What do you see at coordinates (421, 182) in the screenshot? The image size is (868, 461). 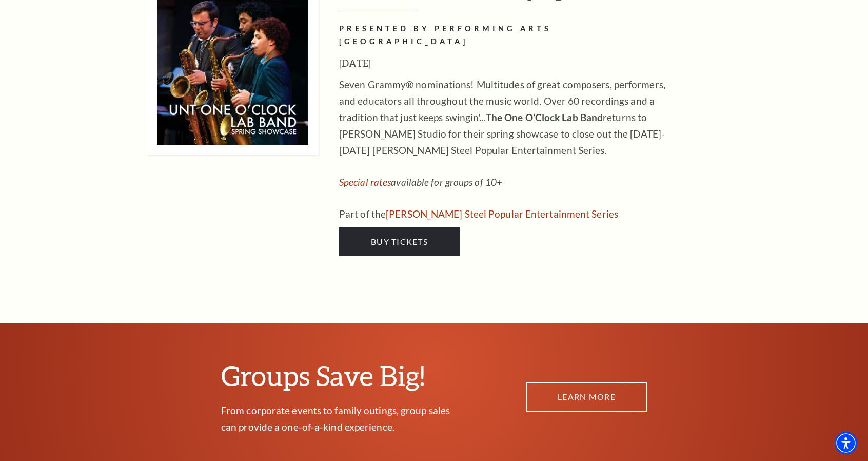 I see `em: available for groups of 10+` at bounding box center [421, 182].